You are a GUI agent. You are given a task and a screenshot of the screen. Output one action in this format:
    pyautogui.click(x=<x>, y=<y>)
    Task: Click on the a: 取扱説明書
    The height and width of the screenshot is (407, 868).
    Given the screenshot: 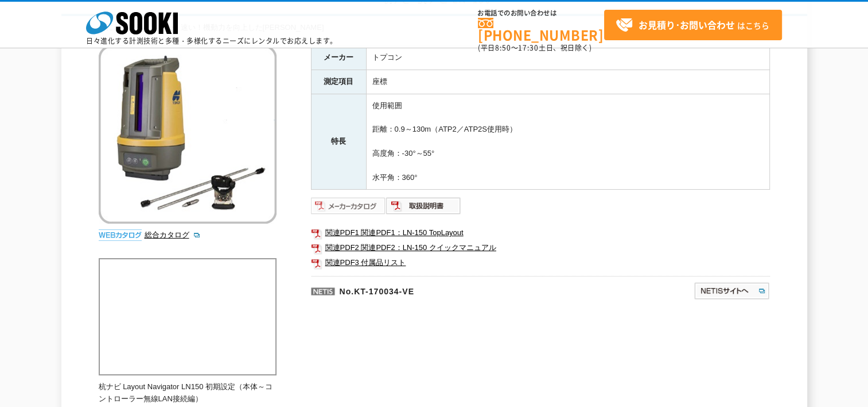 What is the action you would take?
    pyautogui.click(x=423, y=208)
    